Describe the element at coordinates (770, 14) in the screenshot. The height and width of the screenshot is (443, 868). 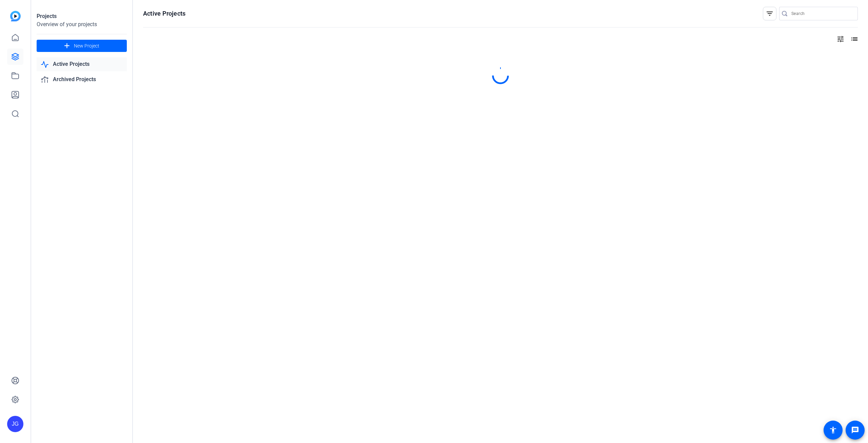
I see `mat-icon: filter_list` at that location.